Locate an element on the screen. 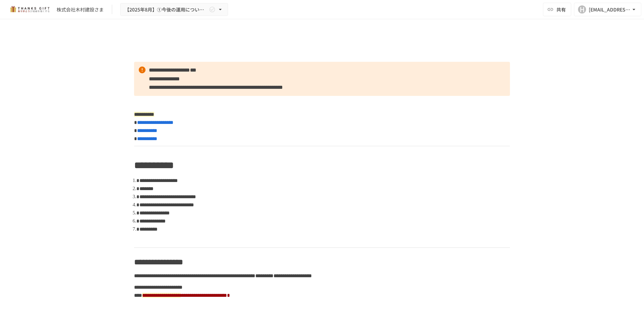 The width and height of the screenshot is (644, 312). span: 共有 is located at coordinates (561, 9).